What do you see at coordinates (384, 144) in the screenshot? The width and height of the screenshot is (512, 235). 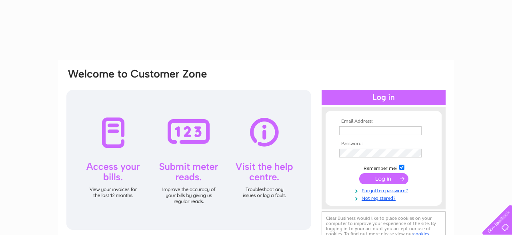 I see `th: Password:` at bounding box center [384, 144].